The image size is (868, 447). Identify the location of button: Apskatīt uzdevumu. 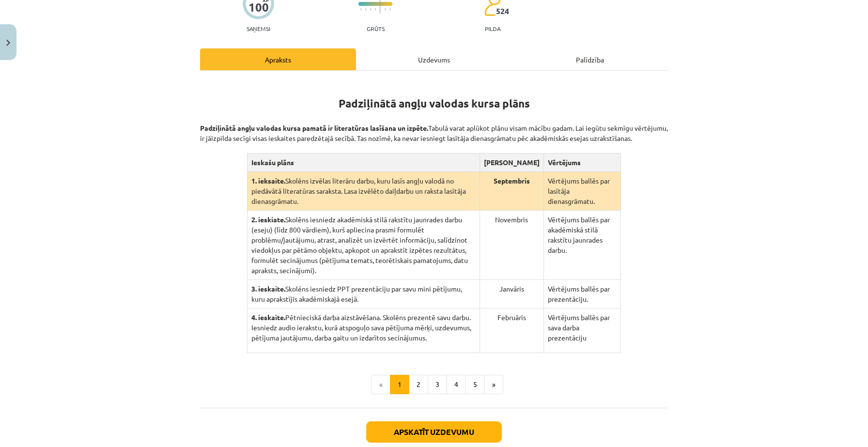
(434, 432).